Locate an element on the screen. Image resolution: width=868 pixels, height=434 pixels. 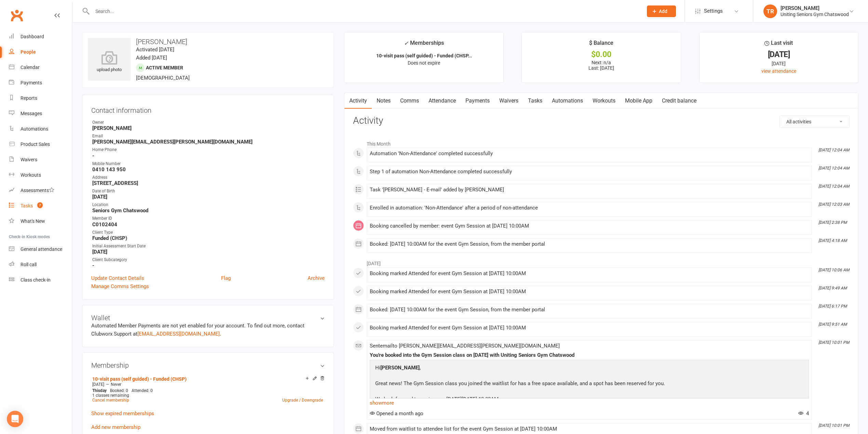
button: Add is located at coordinates (661, 12).